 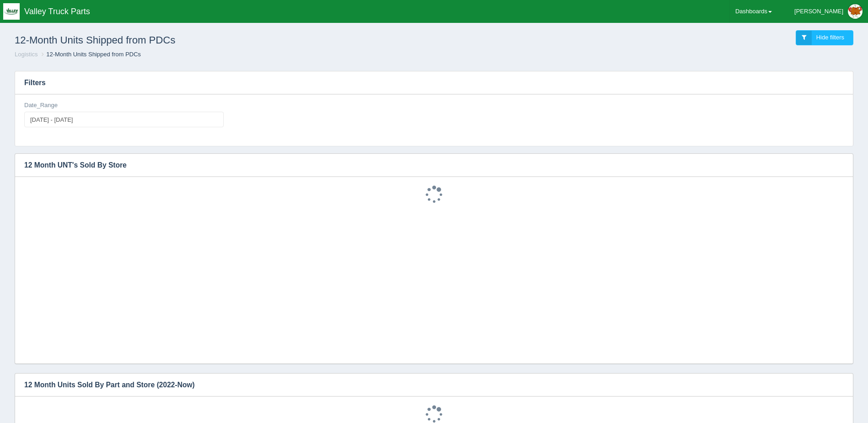 What do you see at coordinates (427, 385) in the screenshot?
I see `h3: 12 Month Units Sold By Part and Store (2022-Now)` at bounding box center [427, 385].